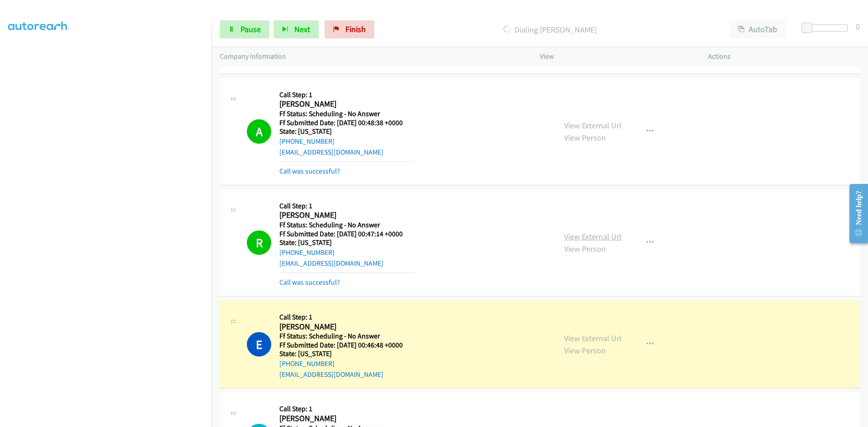  Describe the element at coordinates (302, 29) in the screenshot. I see `span: Next` at that location.